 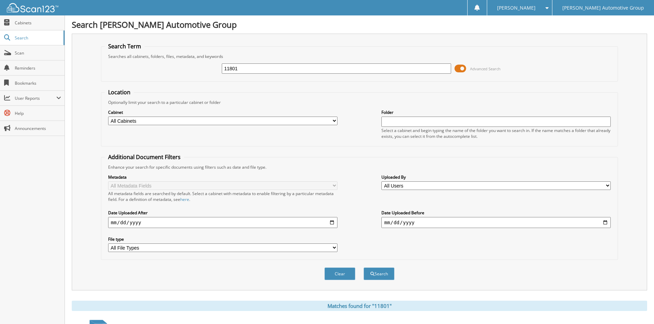 What do you see at coordinates (359, 56) in the screenshot?
I see `div: Searches all cabinets, folders, files, metadata, and keywords` at bounding box center [359, 56].